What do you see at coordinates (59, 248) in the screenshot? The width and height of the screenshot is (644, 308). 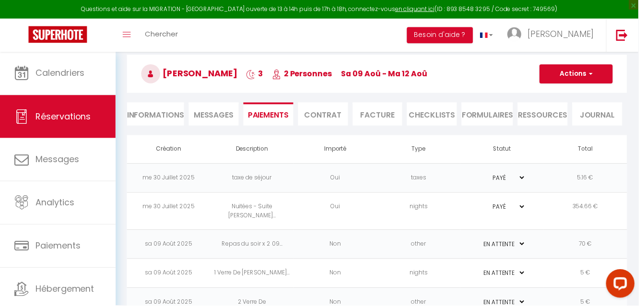 I see `span: Paiements` at bounding box center [59, 248].